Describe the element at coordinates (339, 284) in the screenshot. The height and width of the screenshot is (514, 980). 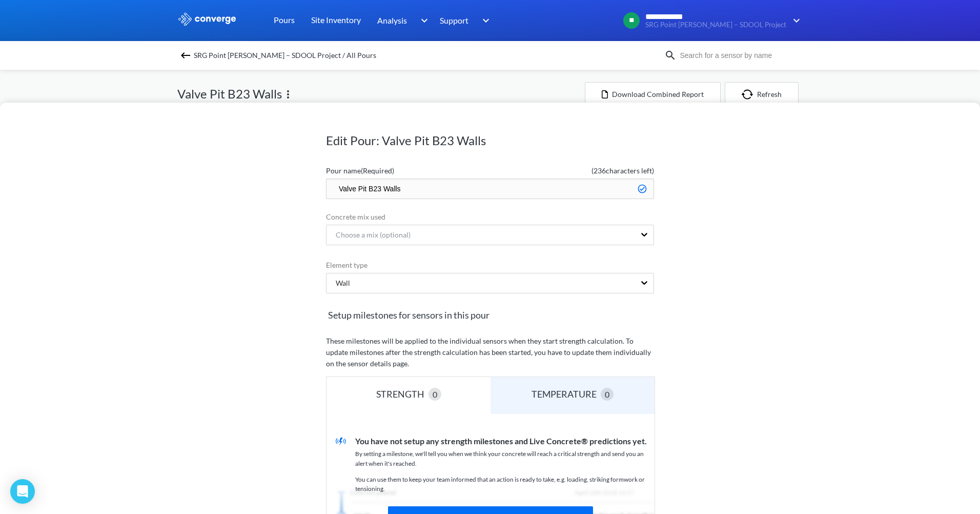
I see `div: Wall` at that location.